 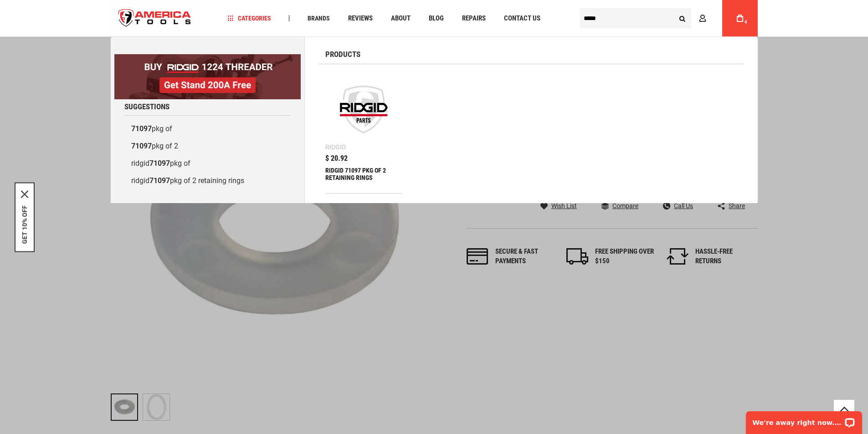 What do you see at coordinates (207, 57) in the screenshot?
I see `a: BOGO: Buy RIDGID® 1224 Threader, Get Stand 200A Free!` at bounding box center [207, 57].